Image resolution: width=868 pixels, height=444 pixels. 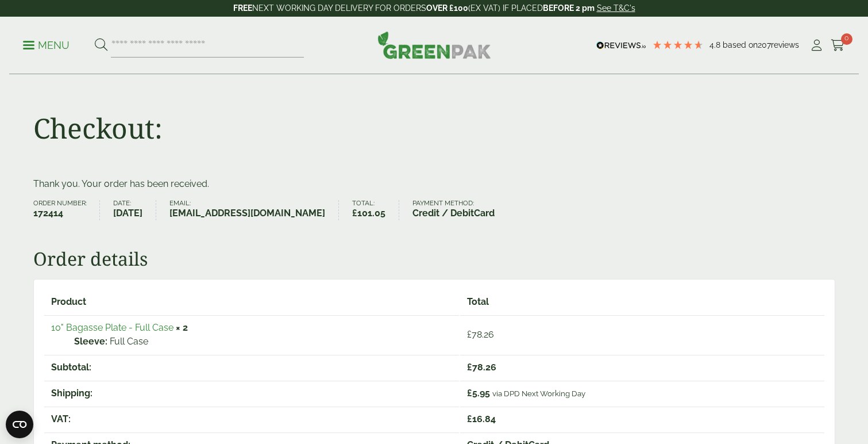 I want to click on strong: OVER £100, so click(x=447, y=8).